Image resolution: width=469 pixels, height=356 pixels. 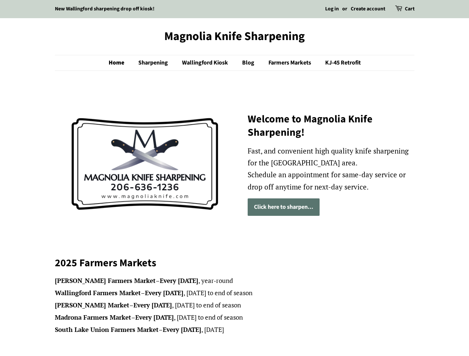 What do you see at coordinates (107, 329) in the screenshot?
I see `strong: South Lake Union Farmers Market` at bounding box center [107, 329].